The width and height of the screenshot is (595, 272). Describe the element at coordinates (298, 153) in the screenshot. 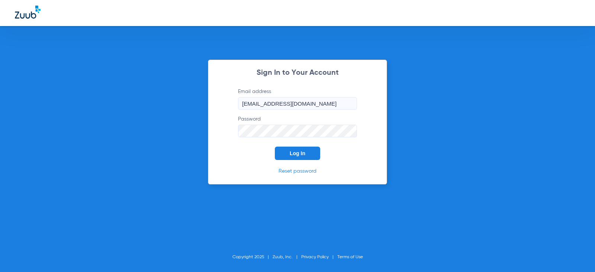

I see `span: Log In` at that location.